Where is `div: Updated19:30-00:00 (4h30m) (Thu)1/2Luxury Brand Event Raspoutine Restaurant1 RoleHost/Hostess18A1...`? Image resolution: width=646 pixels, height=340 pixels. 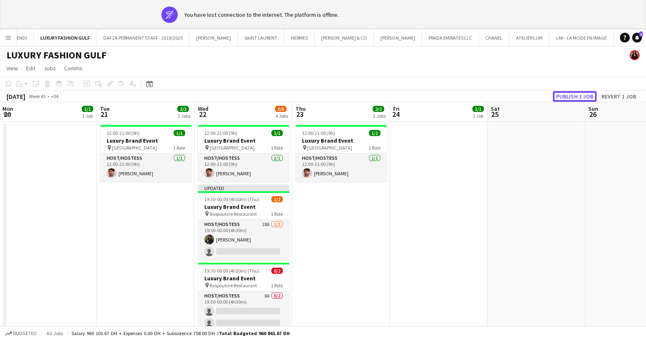 div: Updated19:30-00:00 (4h30m) (Thu)1/2Luxury Brand Event Raspoutine Restaurant1 RoleHost/Hostess18A1... is located at coordinates (244, 222).